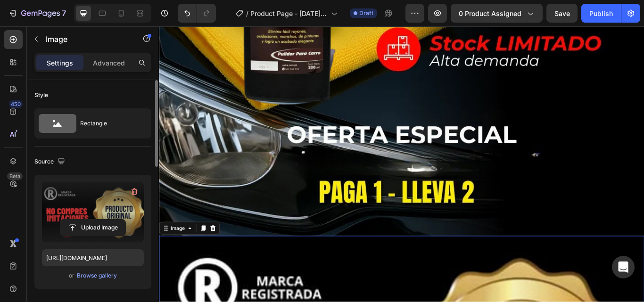 The height and width of the screenshot is (302, 644). I want to click on div: Rectangle, so click(109, 123).